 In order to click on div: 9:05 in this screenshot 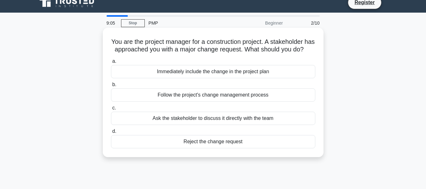, I will do `click(112, 23)`.